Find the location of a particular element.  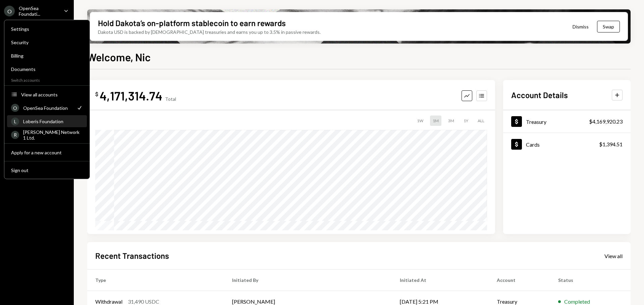

div: Hold Dakota’s on-platform stablecoin to earn rewards is located at coordinates (192, 23).